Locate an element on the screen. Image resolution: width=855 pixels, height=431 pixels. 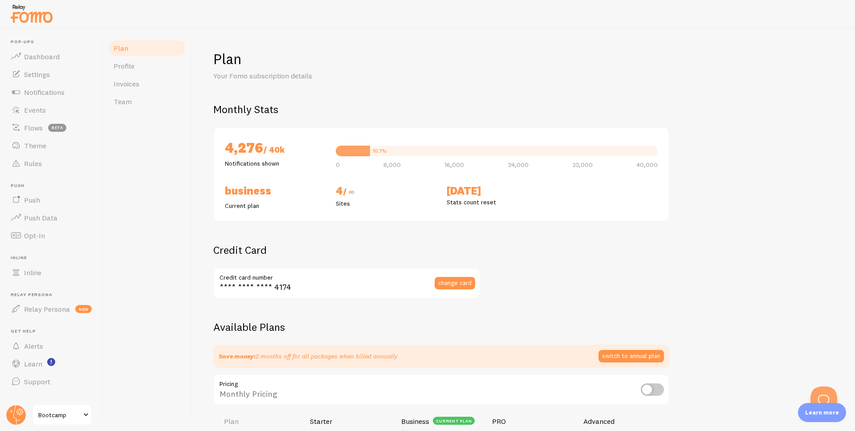
a: Relay Persona new is located at coordinates (51, 309).